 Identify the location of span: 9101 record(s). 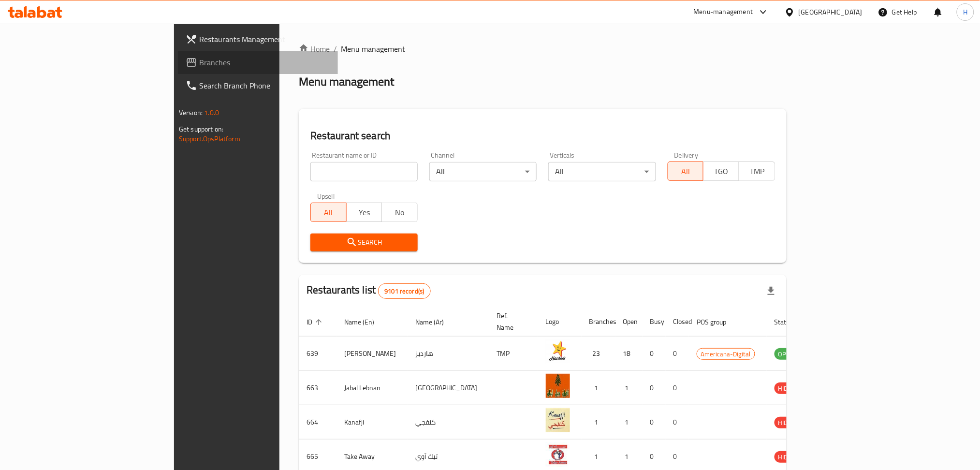
(404, 291).